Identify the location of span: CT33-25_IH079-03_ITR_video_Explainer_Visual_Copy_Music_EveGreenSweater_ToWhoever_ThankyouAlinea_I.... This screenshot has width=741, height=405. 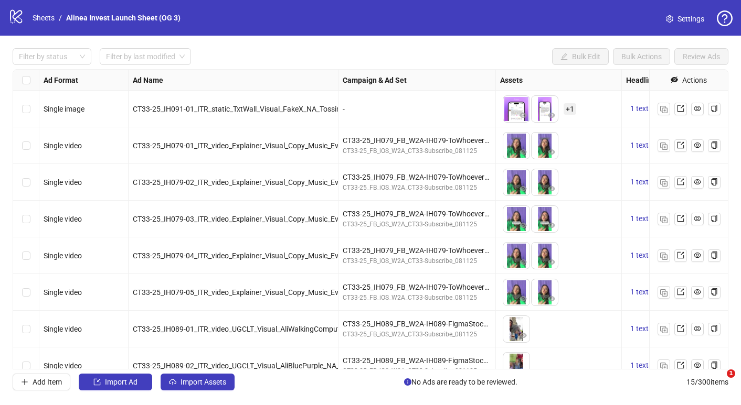
(355, 219).